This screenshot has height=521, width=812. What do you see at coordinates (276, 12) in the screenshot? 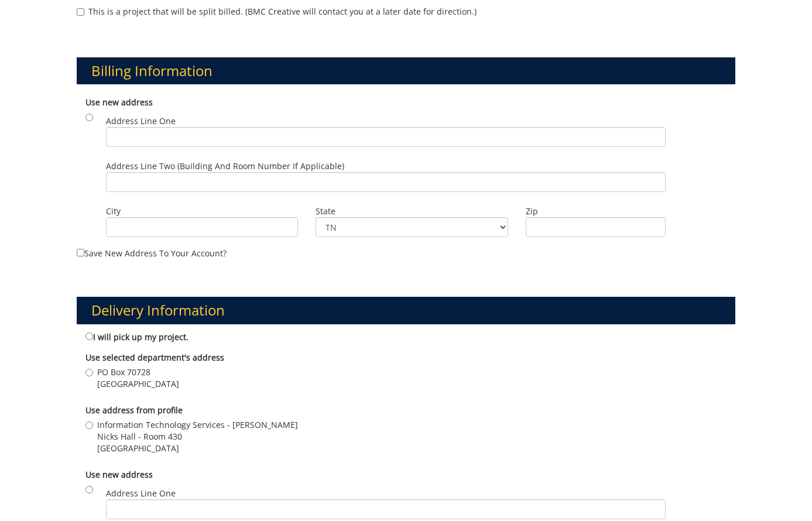
I see `label: This is a project that will be split billed. (BMC Creative will contact you at a later date for d...` at bounding box center [276, 12].